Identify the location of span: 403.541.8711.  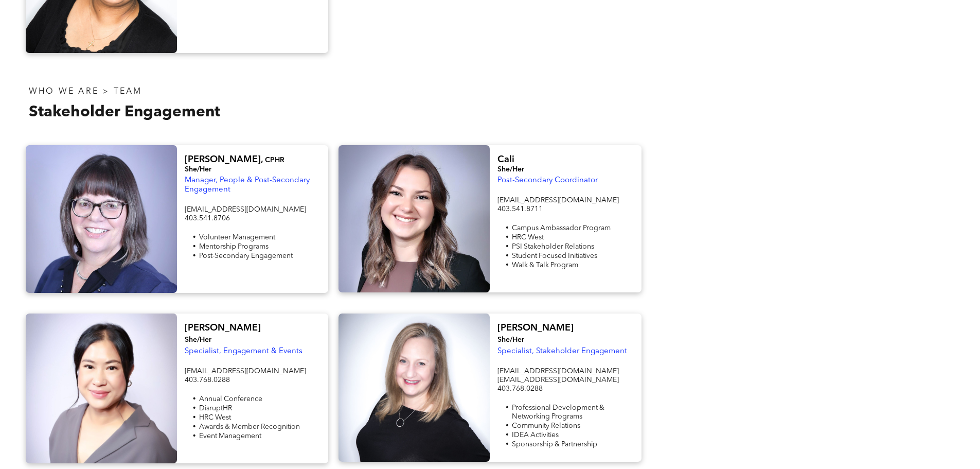
(520, 209).